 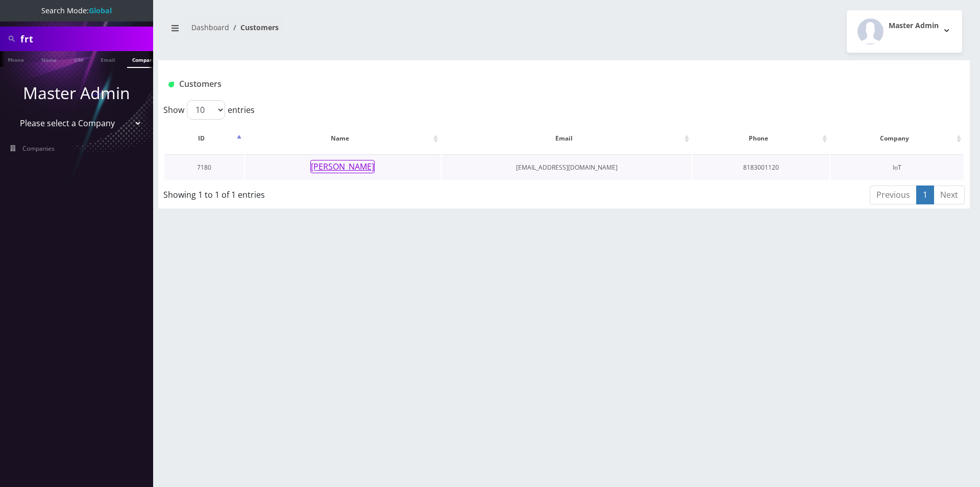 I want to click on a: 1, so click(x=925, y=194).